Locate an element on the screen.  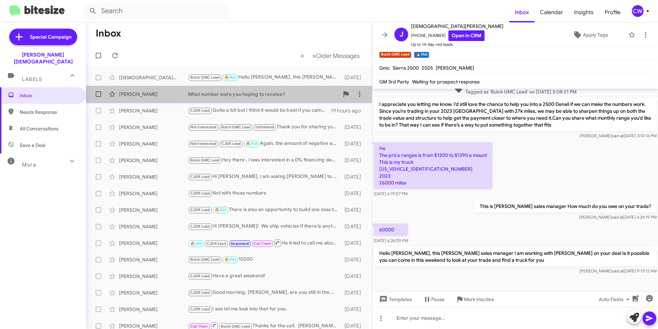
span: GM 3rd Party is located at coordinates (394, 82).